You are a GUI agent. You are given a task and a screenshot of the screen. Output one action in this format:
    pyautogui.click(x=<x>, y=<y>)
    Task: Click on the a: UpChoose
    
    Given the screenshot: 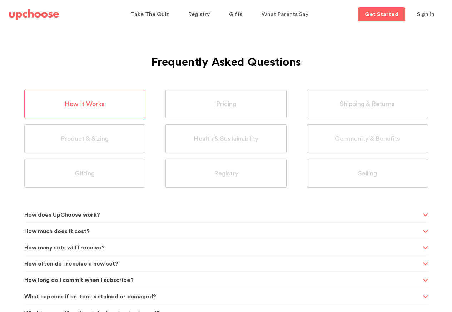 What is the action you would take?
    pyautogui.click(x=34, y=14)
    